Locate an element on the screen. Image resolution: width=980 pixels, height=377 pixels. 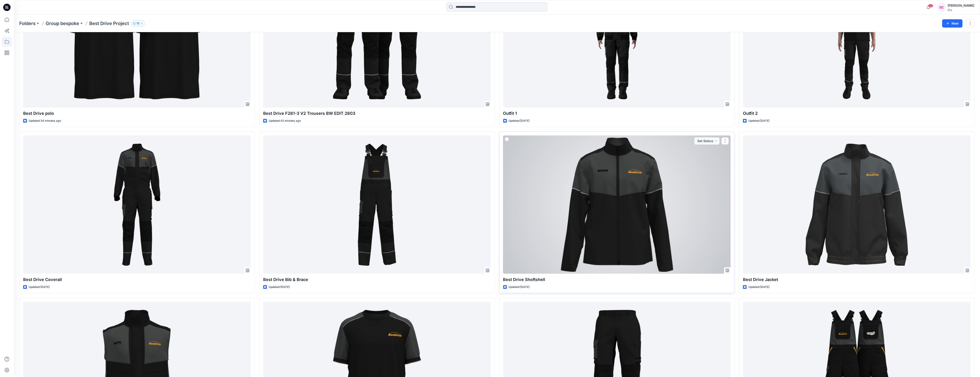
a: Best Drive Coverall is located at coordinates (137, 205).